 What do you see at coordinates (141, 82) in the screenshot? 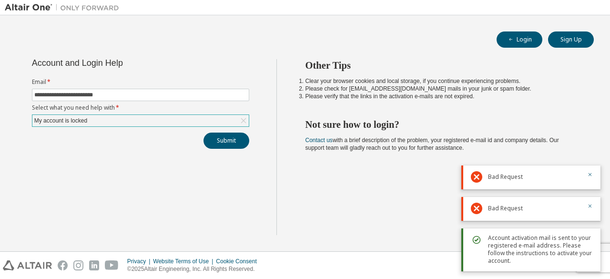
I see `label: Email` at bounding box center [141, 82].